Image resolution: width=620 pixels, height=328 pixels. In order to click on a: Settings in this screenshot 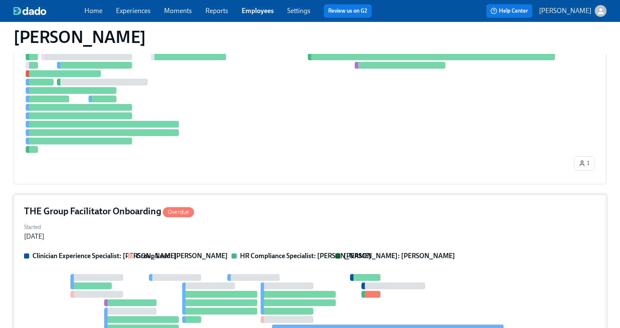, I will do `click(298, 11)`.